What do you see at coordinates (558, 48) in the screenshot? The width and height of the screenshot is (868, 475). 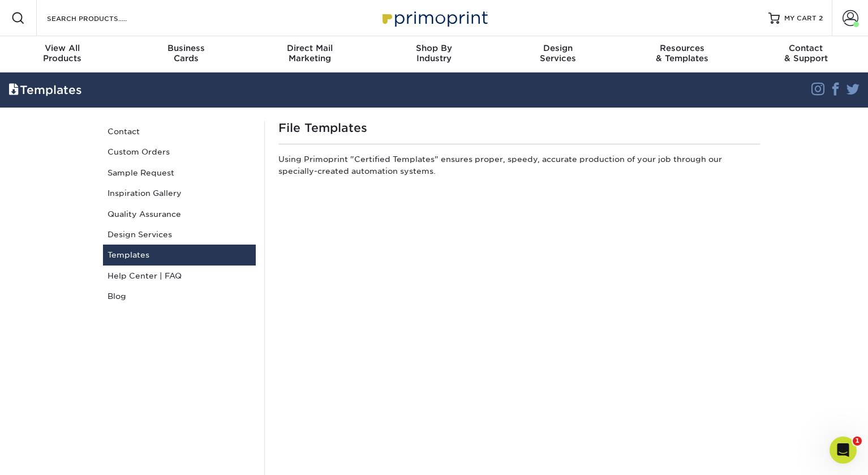 I see `span: Design` at bounding box center [558, 48].